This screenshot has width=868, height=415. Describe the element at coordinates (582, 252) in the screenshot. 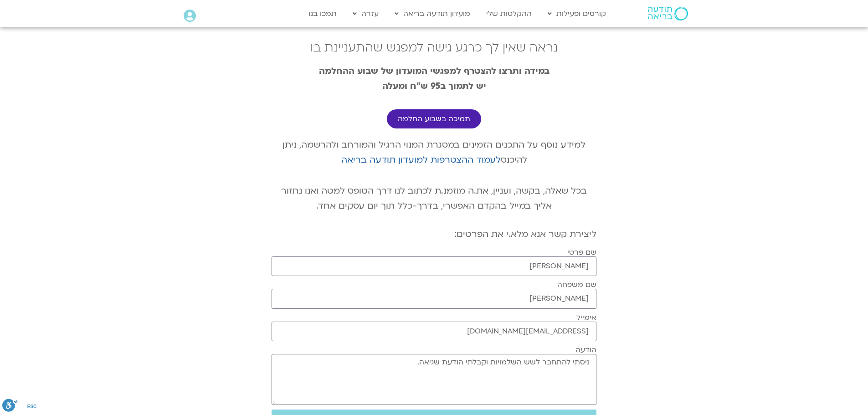

I see `label: שם פרטי` at that location.